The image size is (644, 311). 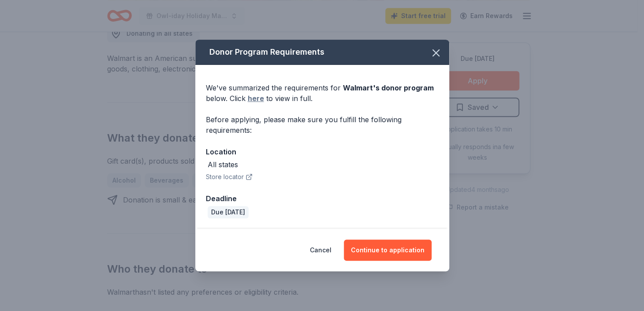 What do you see at coordinates (229, 177) in the screenshot?
I see `button: Store locator` at bounding box center [229, 177].